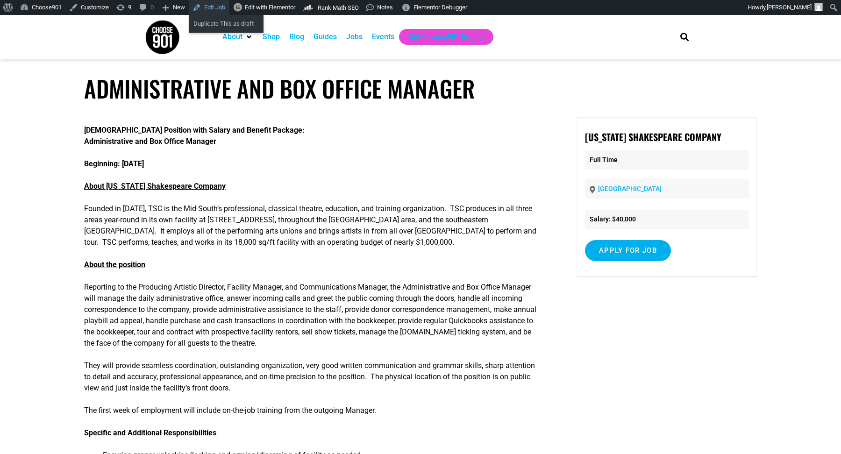 The width and height of the screenshot is (841, 454). What do you see at coordinates (314, 315) in the screenshot?
I see `p: Reporting to the Producing Artistic Director, Facility Manager, and Communications Manager, the A...` at bounding box center [314, 315].